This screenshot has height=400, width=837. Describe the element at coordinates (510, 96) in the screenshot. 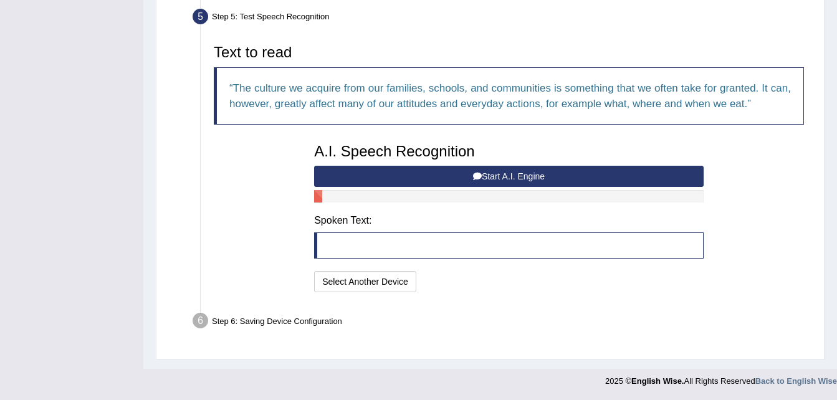

I see `q: The culture we acquire from our families, schools, and communities is something that we often tak...` at that location.